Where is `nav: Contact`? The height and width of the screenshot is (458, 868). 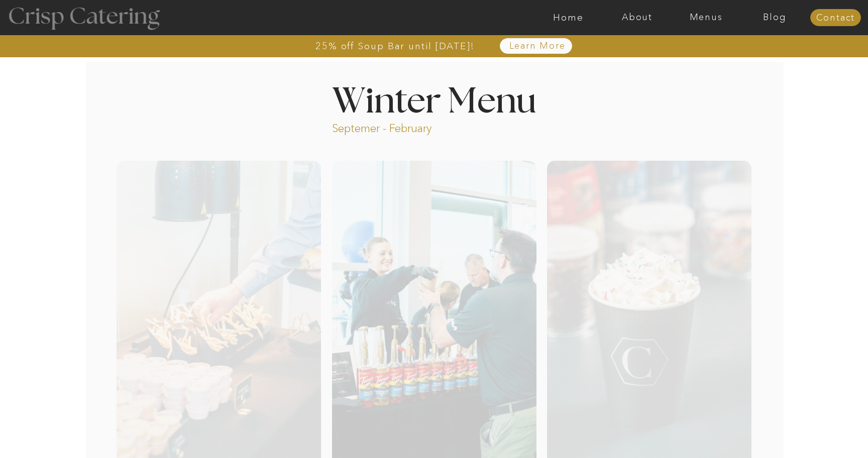 nav: Contact is located at coordinates (836, 18).